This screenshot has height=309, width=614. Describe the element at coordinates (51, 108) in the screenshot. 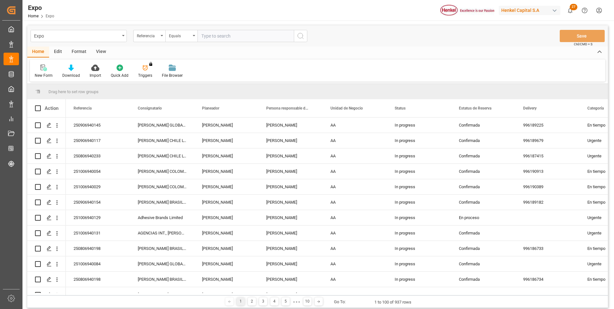

I see `div: Action` at that location.